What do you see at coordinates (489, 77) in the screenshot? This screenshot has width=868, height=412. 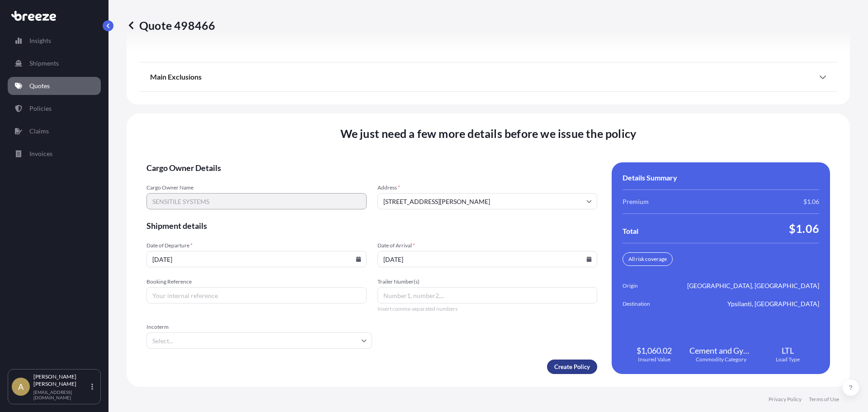 I see `div: Main Exclusions` at bounding box center [489, 77].